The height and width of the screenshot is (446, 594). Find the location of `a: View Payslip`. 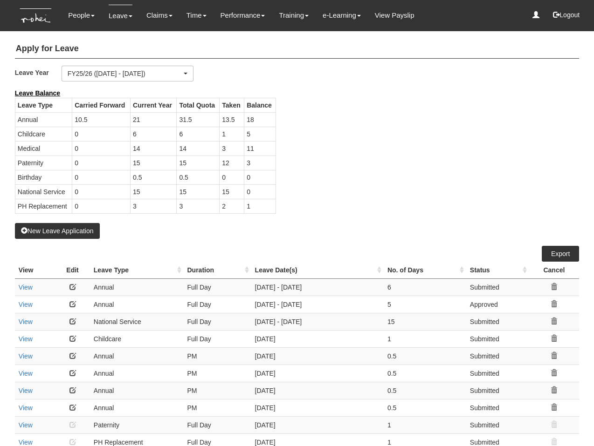

a: View Payslip is located at coordinates (394, 15).